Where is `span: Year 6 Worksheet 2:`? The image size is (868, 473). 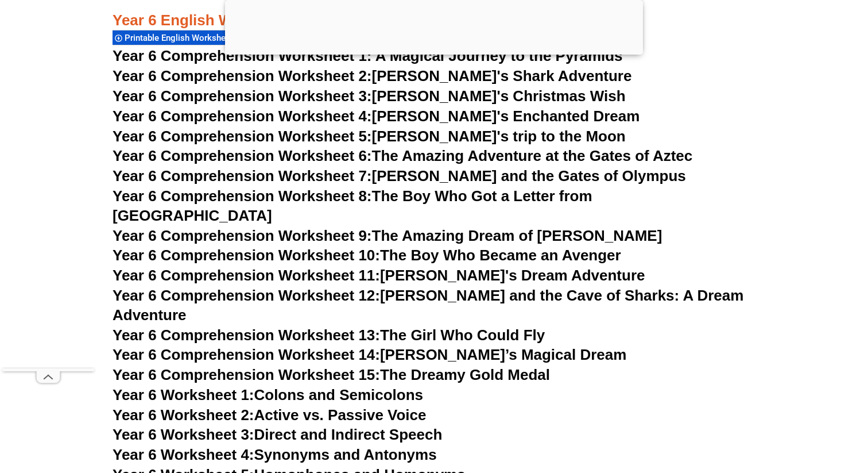
span: Year 6 Worksheet 2: is located at coordinates (183, 415).